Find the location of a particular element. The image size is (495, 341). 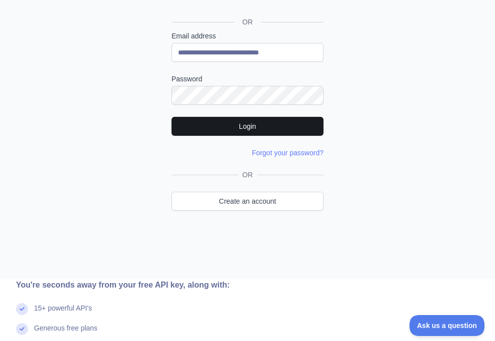

div: You're seconds away from your free API key, along with: is located at coordinates (169, 285).